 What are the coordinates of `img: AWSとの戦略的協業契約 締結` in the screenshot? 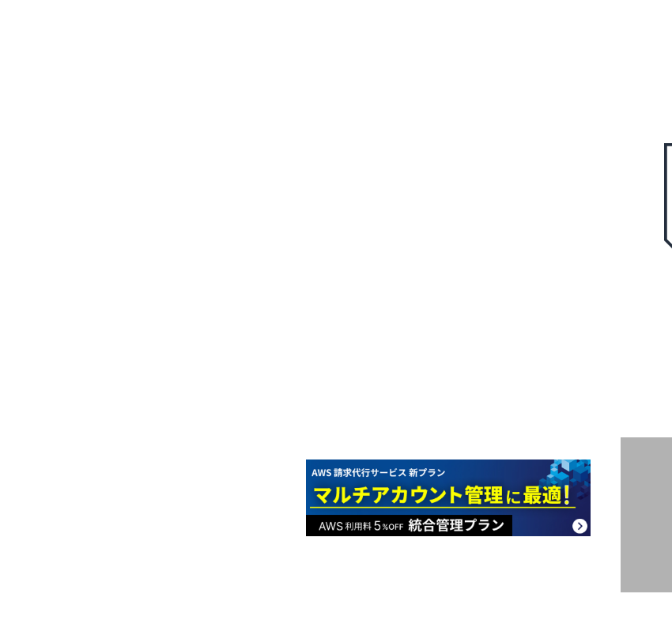 It's located at (154, 497).